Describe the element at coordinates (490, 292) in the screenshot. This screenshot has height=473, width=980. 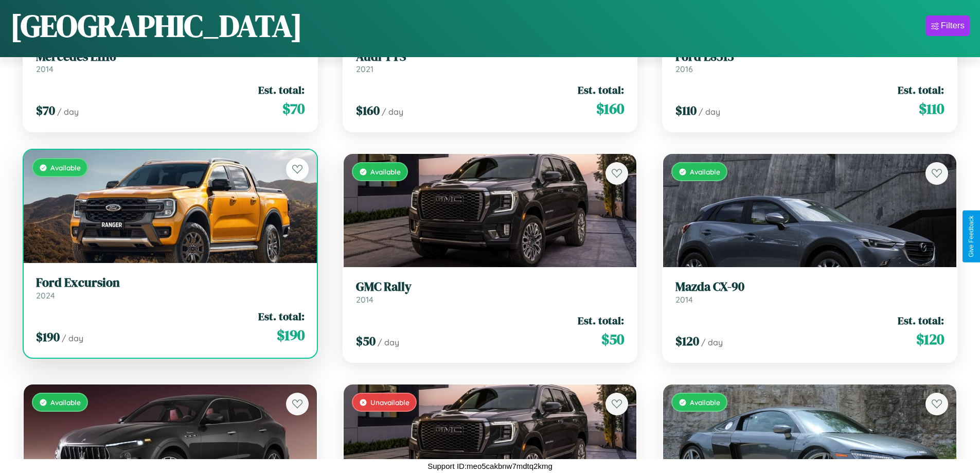
I see `a: GMC Rally2014` at that location.